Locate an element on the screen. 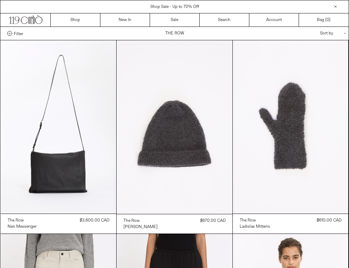  a: Search is located at coordinates (225, 20).